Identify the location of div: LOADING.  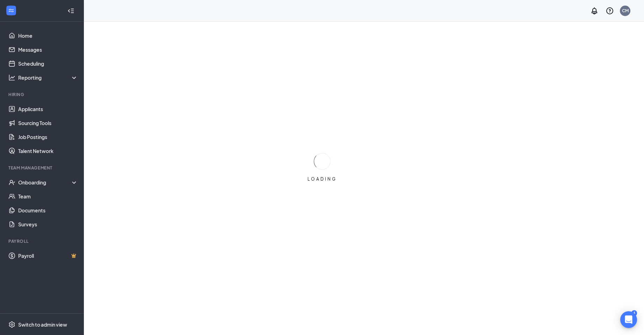
(322, 179).